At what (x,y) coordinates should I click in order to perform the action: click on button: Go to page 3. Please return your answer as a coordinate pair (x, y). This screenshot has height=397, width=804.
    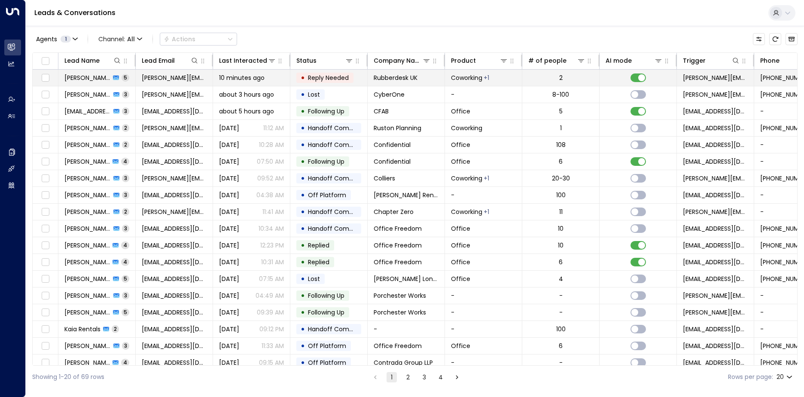
    Looking at the image, I should click on (424, 377).